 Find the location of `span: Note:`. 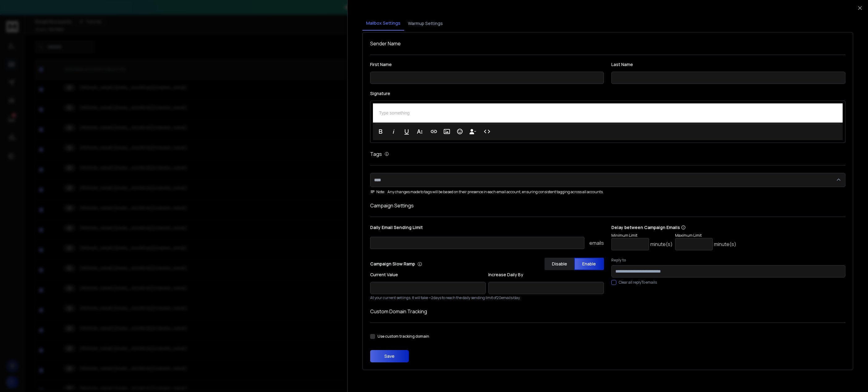

span: Note: is located at coordinates (378, 192).